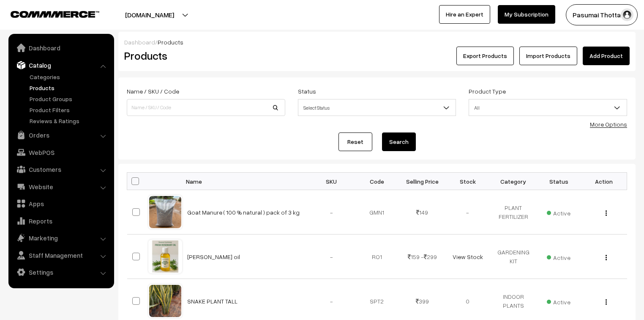 This screenshot has width=644, height=320. Describe the element at coordinates (61, 221) in the screenshot. I see `a: Reports` at that location.